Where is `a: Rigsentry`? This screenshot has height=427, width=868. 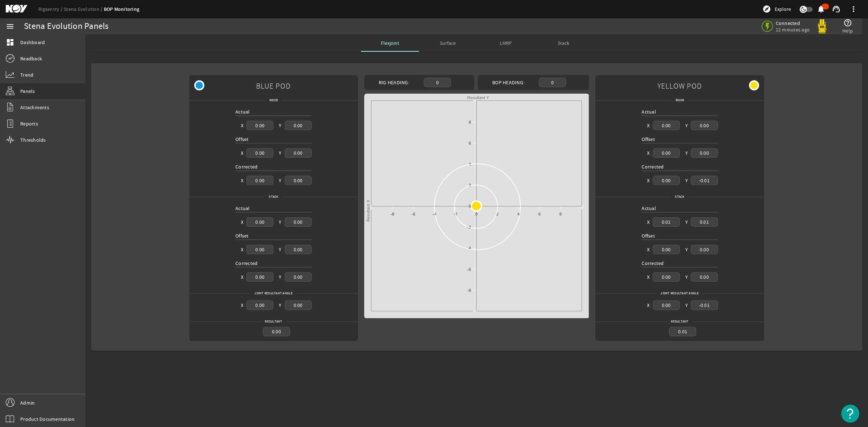 a: Rigsentry is located at coordinates (51, 9).